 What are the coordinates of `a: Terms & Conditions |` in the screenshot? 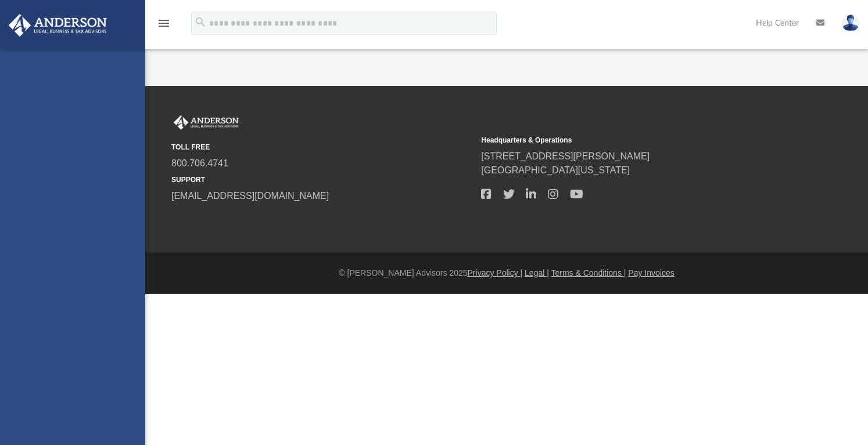 It's located at (588, 273).